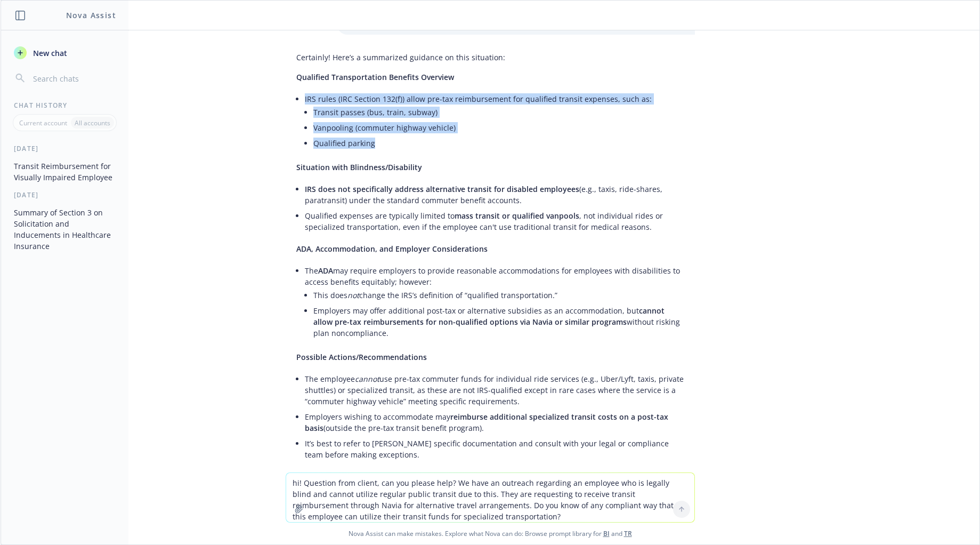 The height and width of the screenshot is (545, 980). I want to click on span: ADA, so click(326, 270).